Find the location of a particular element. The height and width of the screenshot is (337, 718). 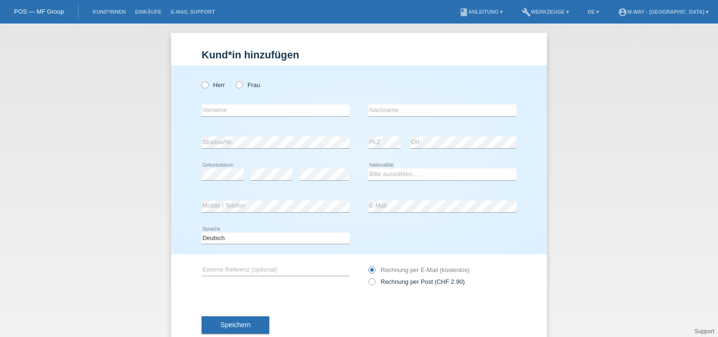

a: Einkäufe is located at coordinates (148, 12).